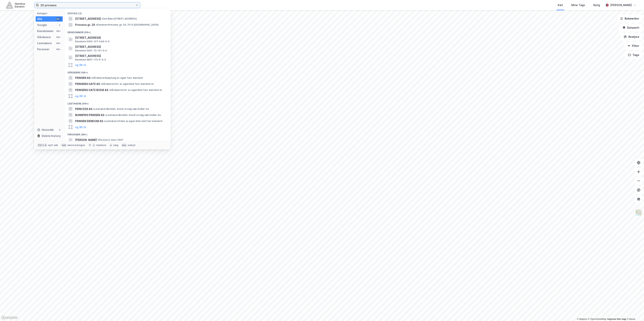 The height and width of the screenshot is (321, 644). Describe the element at coordinates (39, 19) in the screenshot. I see `div: Alle` at that location.